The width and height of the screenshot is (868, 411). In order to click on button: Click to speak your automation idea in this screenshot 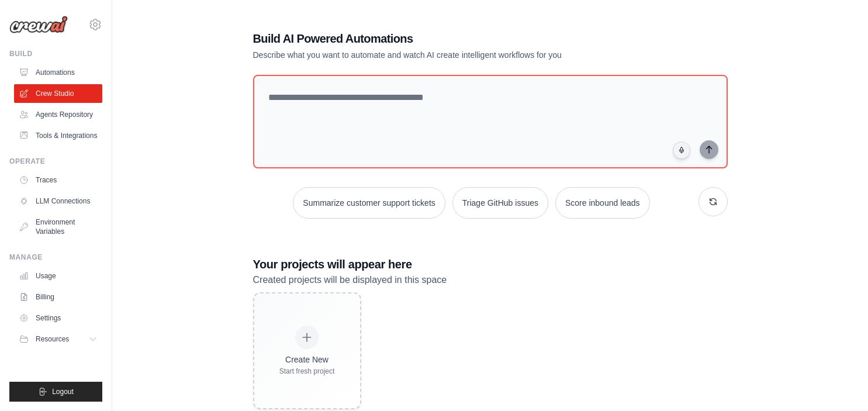, I will do `click(682, 150)`.